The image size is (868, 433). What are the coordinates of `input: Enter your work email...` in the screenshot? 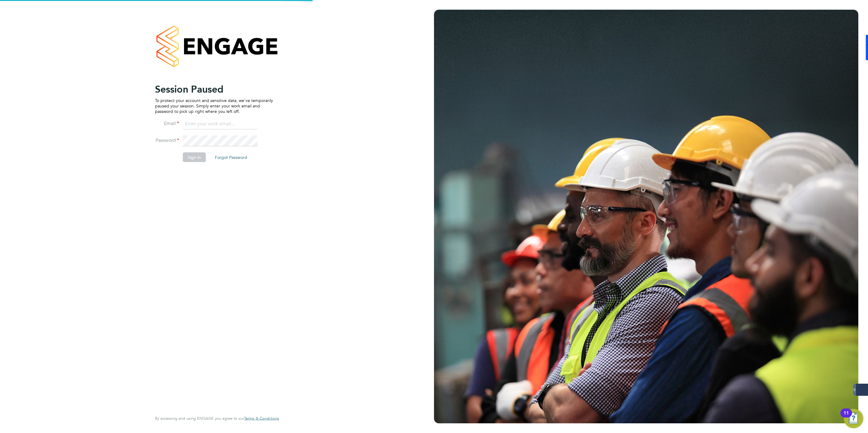 It's located at (220, 124).